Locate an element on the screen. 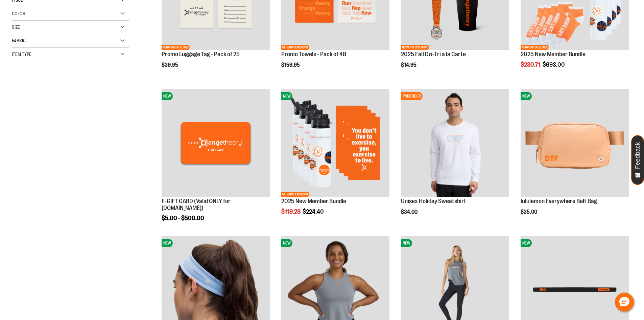 The height and width of the screenshot is (320, 644). span: $119.28 is located at coordinates (291, 212).